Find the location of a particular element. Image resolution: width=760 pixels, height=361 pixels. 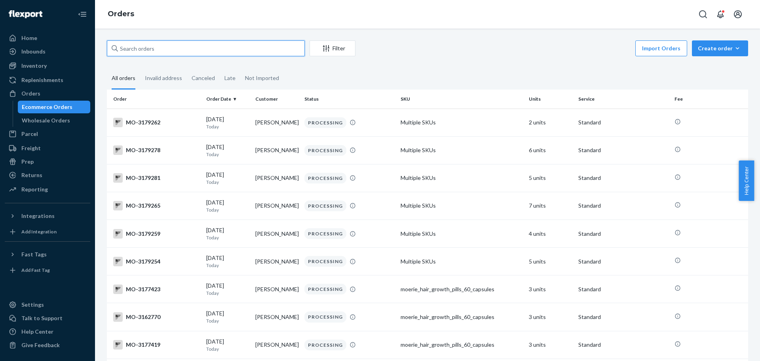

a: Parcel is located at coordinates (48, 134).